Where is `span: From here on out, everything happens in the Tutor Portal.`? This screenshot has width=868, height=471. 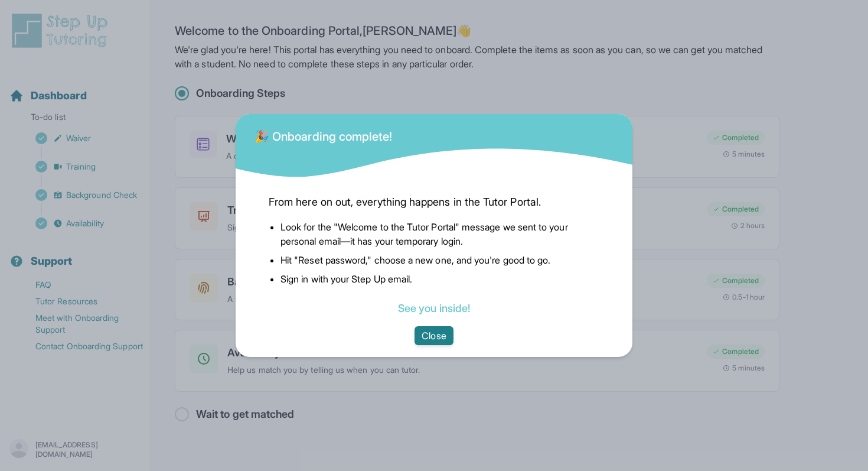
span: From here on out, everything happens in the Tutor Portal. is located at coordinates (434, 202).